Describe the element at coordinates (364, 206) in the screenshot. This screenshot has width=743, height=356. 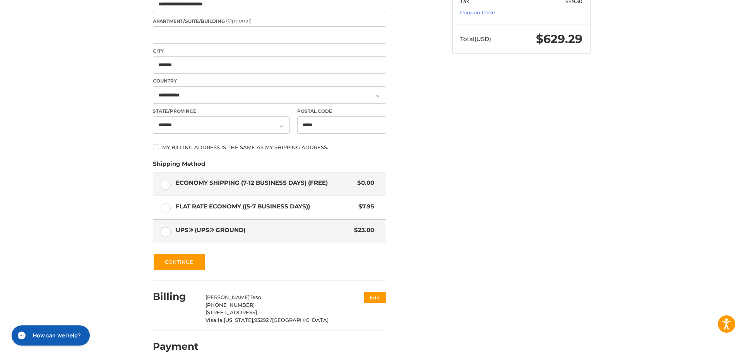
I see `span: $7.95` at that location.